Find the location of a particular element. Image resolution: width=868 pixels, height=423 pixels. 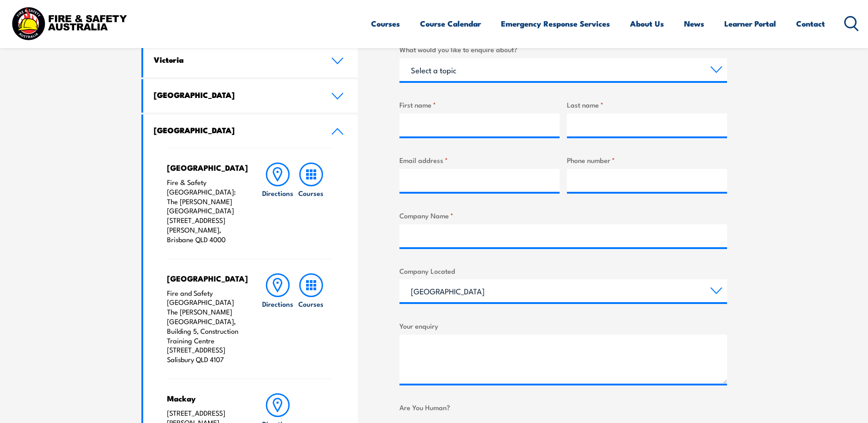

a: Emergency Response Services is located at coordinates (555, 24).